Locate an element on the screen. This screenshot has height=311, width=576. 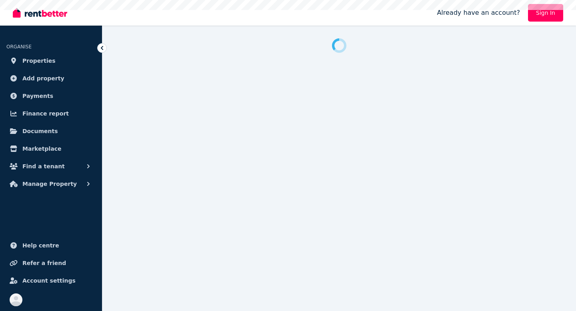
span: Help centre is located at coordinates (41, 245).